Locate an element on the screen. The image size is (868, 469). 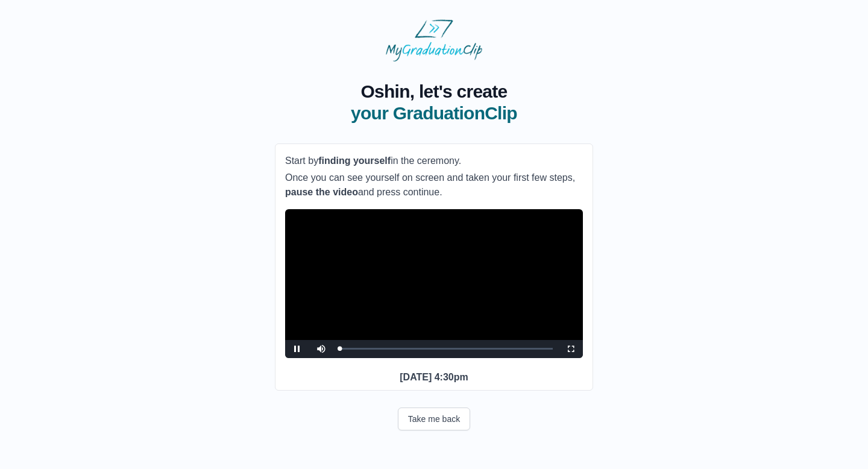
p: Once you can see yourself on screen and taken your first few steps, and press continue. is located at coordinates (434, 185).